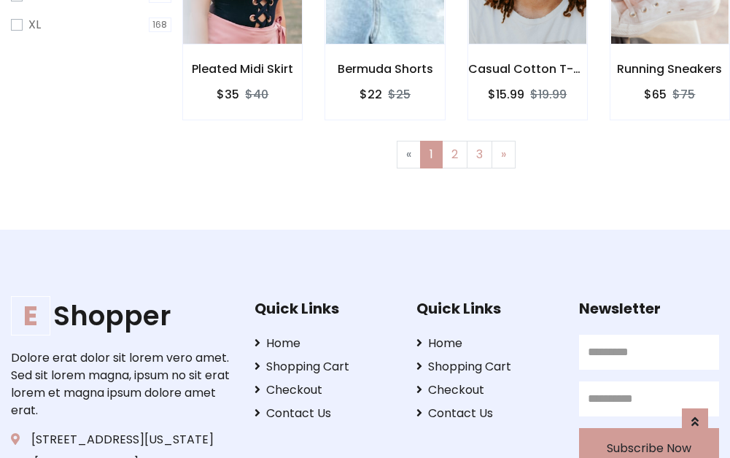 The width and height of the screenshot is (730, 458). I want to click on a: 3, so click(479, 155).